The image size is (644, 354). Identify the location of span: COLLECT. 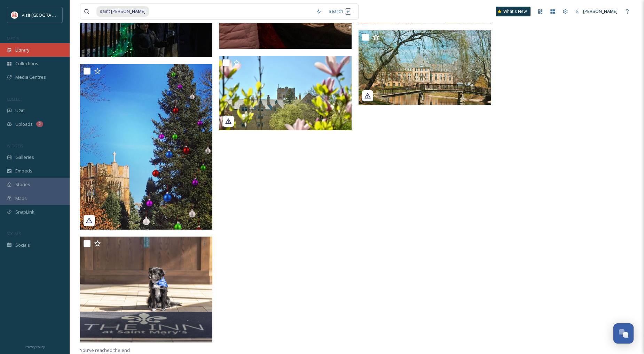
(14, 99).